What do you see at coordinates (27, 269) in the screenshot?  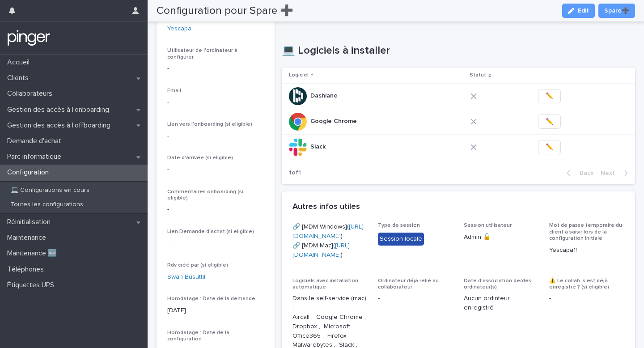 I see `p: Téléphones` at bounding box center [27, 269].